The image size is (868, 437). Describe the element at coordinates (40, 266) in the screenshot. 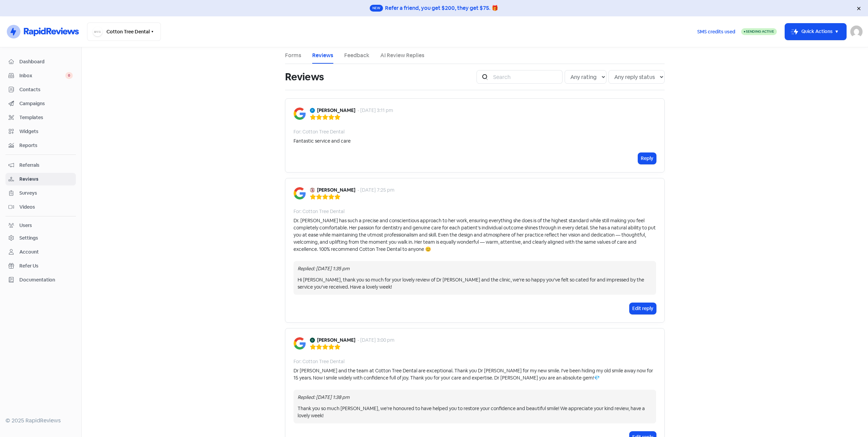

I see `a: Refer Us` at that location.